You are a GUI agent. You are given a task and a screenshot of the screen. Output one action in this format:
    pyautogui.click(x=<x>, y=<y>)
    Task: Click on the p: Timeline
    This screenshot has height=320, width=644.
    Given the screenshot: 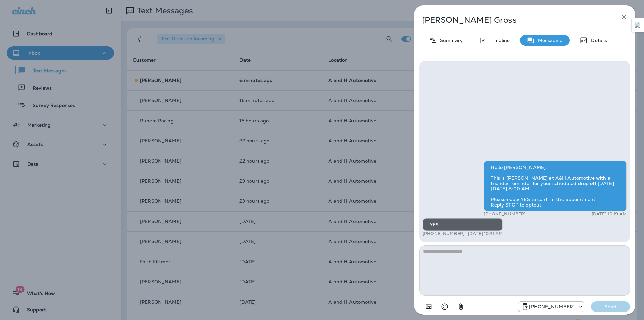 What is the action you would take?
    pyautogui.click(x=499, y=40)
    